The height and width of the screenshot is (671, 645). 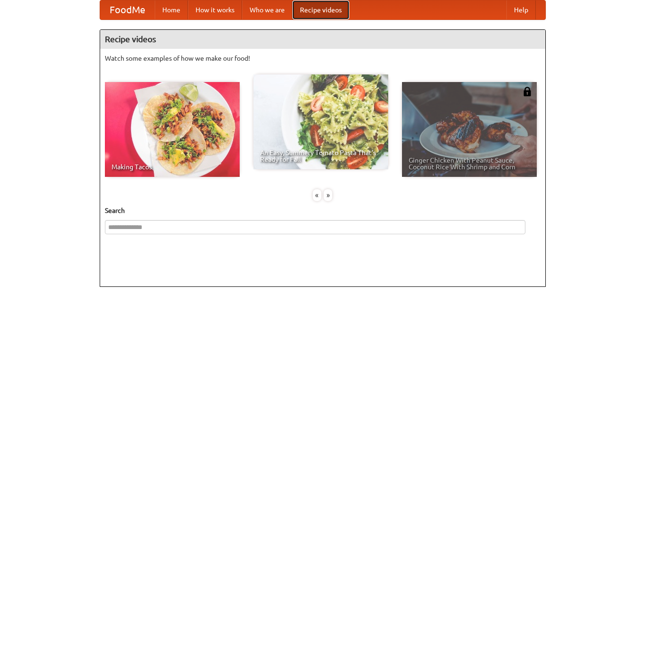 I want to click on a: How it works, so click(x=215, y=10).